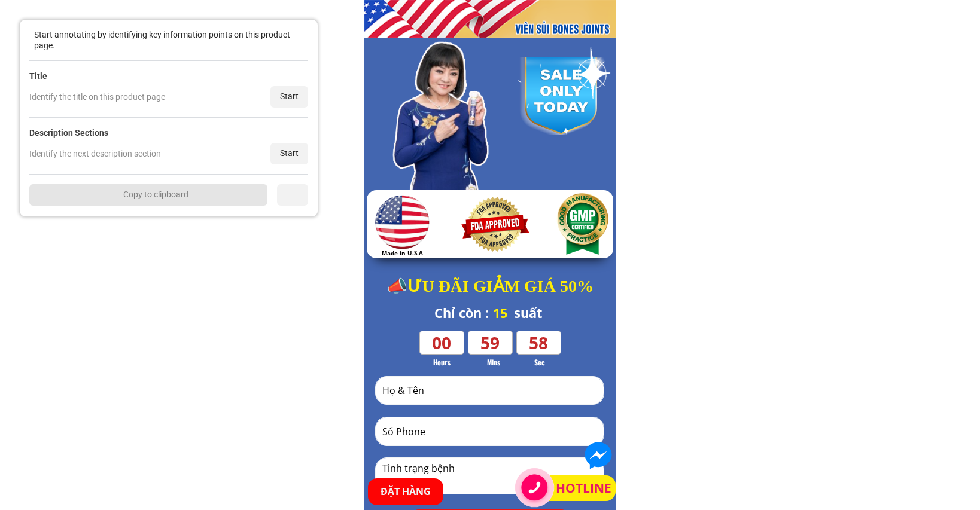 The width and height of the screenshot is (980, 510). What do you see at coordinates (97, 97) in the screenshot?
I see `div: Identify the title on this product page` at bounding box center [97, 97].